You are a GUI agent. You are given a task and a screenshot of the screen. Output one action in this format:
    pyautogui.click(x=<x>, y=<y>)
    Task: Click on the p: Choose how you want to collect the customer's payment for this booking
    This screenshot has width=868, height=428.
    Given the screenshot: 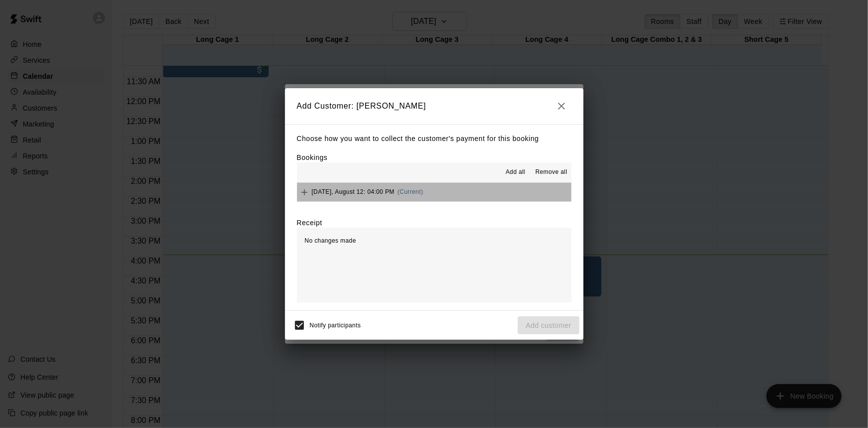 What is the action you would take?
    pyautogui.click(x=434, y=139)
    